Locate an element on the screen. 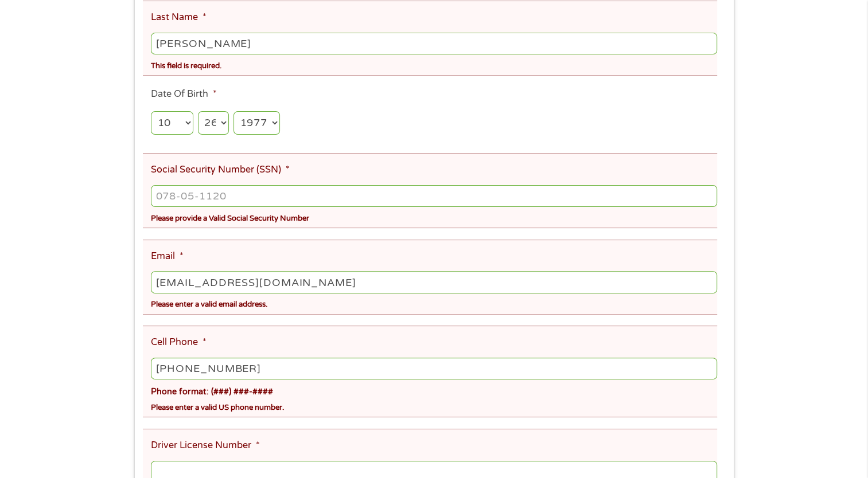 This screenshot has width=868, height=478. label: Date Of Birth is located at coordinates (184, 94).